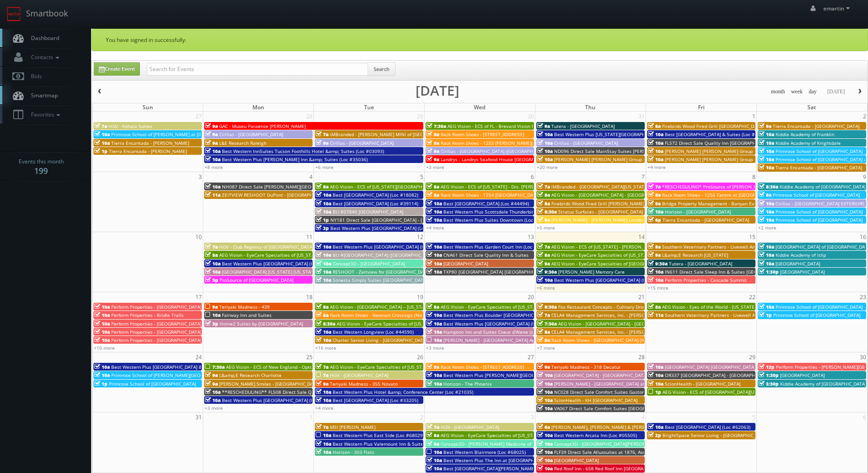 The height and width of the screenshot is (473, 868). Describe the element at coordinates (767, 228) in the screenshot. I see `a: +2 more` at that location.